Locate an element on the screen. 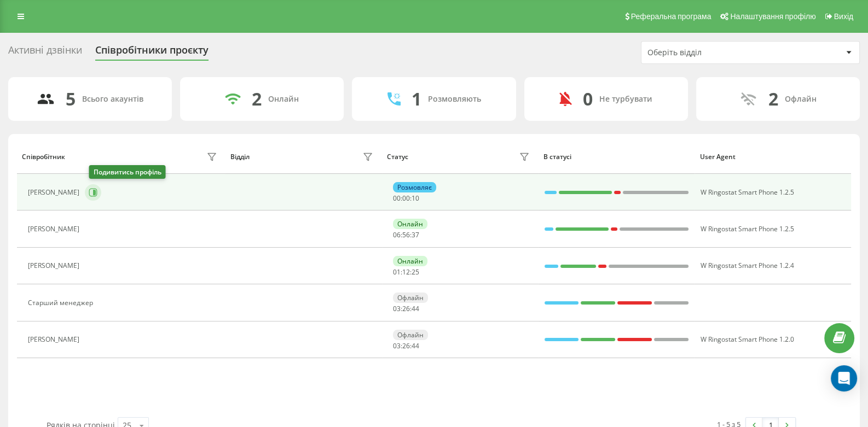 The image size is (868, 427). div: Статус is located at coordinates (397, 157).